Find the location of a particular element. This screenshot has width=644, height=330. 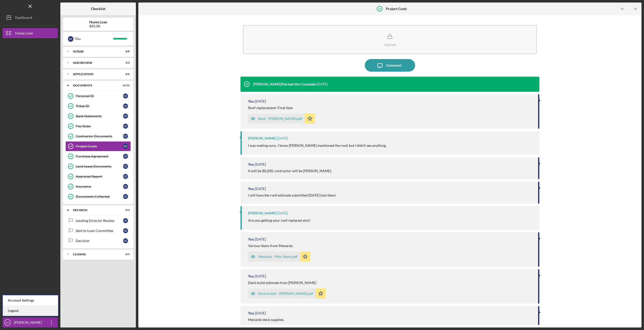

button: Comment is located at coordinates (390, 65).